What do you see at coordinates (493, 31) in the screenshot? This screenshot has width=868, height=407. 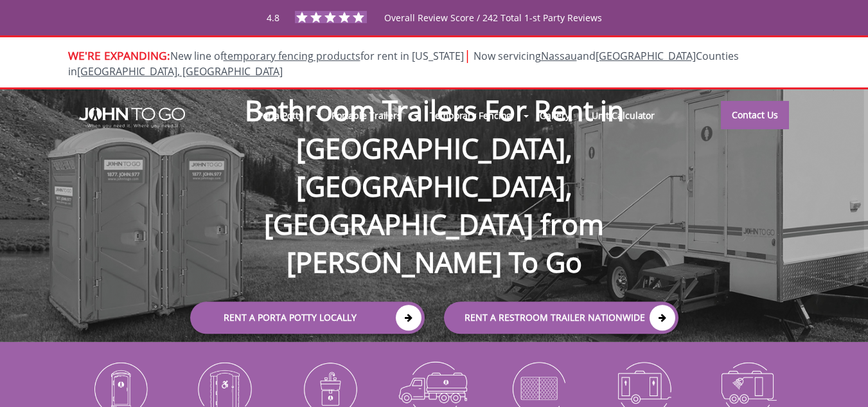 I see `span: Overall Review Score / 242 Total 1-st Party Reviews` at bounding box center [493, 31].